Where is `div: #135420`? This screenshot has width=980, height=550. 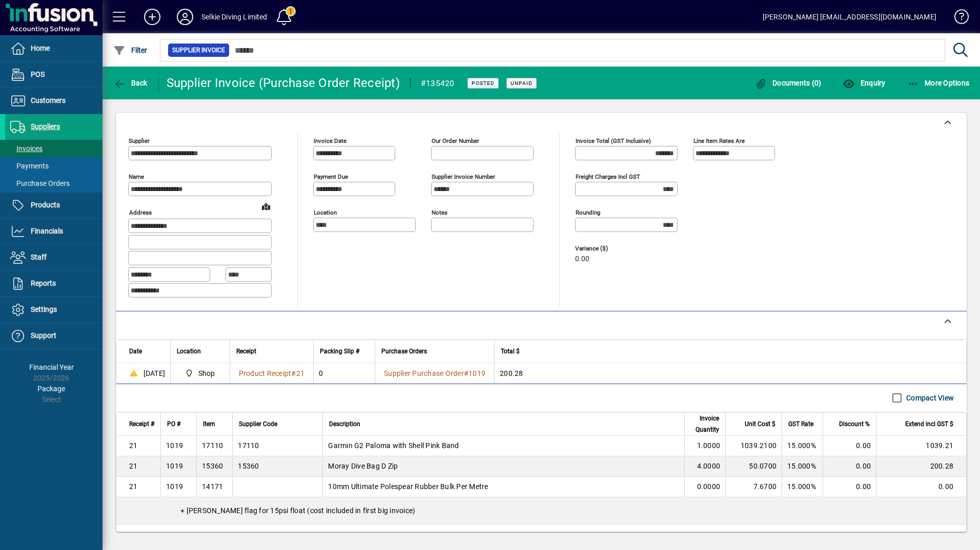
div: #135420 is located at coordinates (438, 84).